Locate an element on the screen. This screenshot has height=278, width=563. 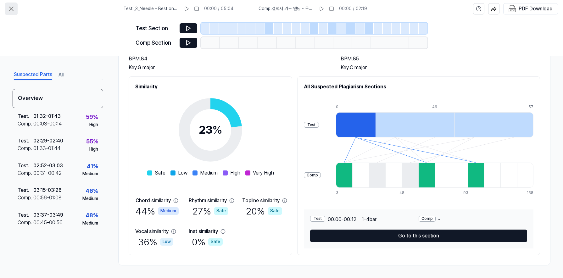
span: High is located at coordinates (235, 173).